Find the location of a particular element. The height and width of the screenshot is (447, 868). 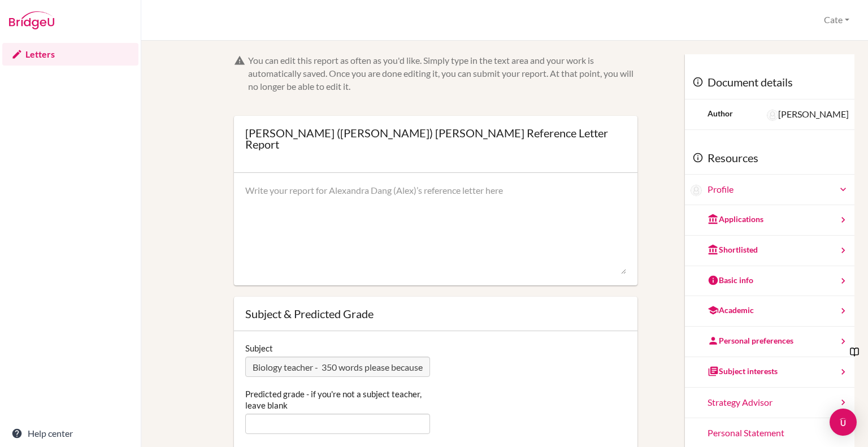

a: Academic is located at coordinates (770, 311).